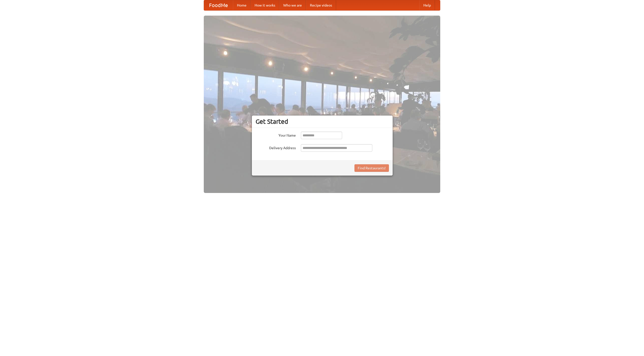 This screenshot has width=644, height=356. What do you see at coordinates (276, 135) in the screenshot?
I see `label: Your Name` at bounding box center [276, 135].